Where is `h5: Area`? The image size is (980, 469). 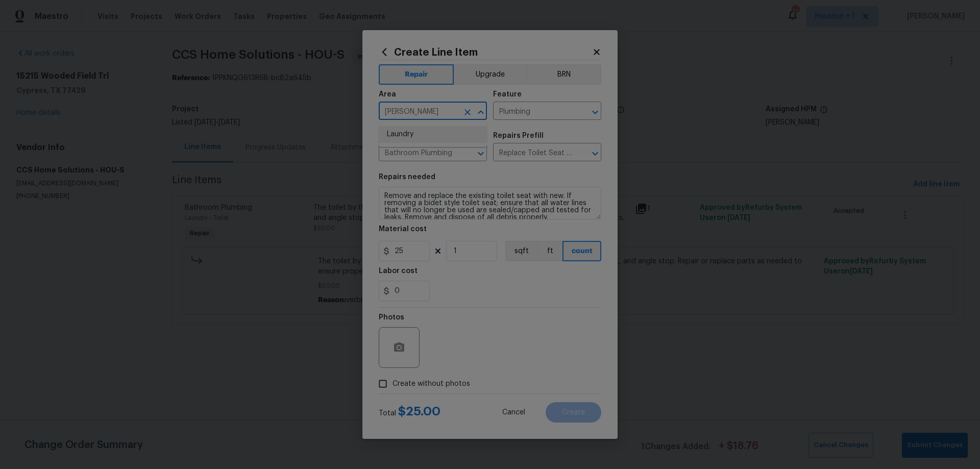
h5: Area is located at coordinates (387, 95).